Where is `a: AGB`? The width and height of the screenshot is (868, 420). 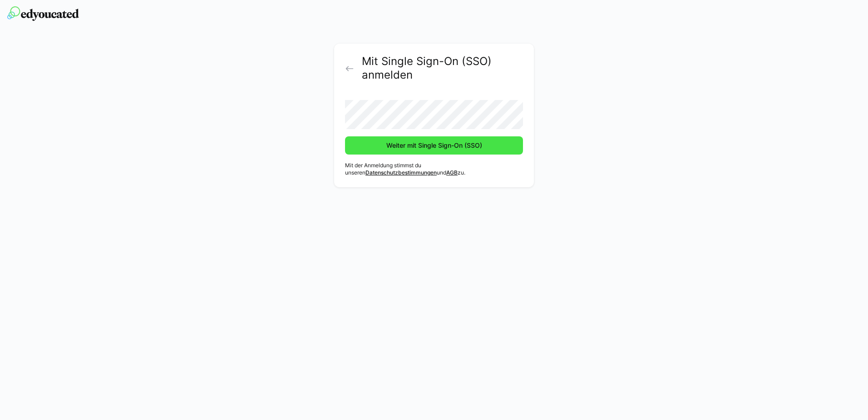 a: AGB is located at coordinates (452, 172).